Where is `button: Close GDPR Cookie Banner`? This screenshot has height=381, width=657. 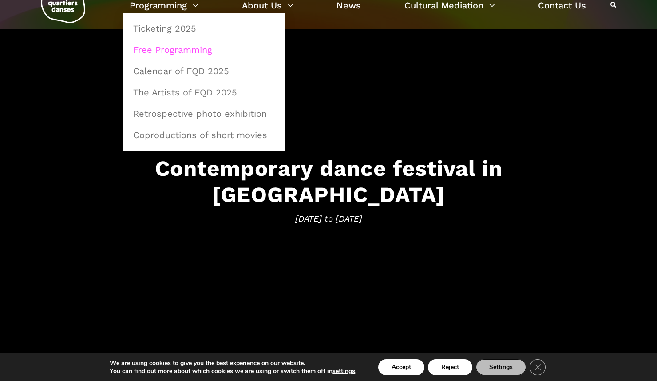
button: Close GDPR Cookie Banner is located at coordinates (537, 367).